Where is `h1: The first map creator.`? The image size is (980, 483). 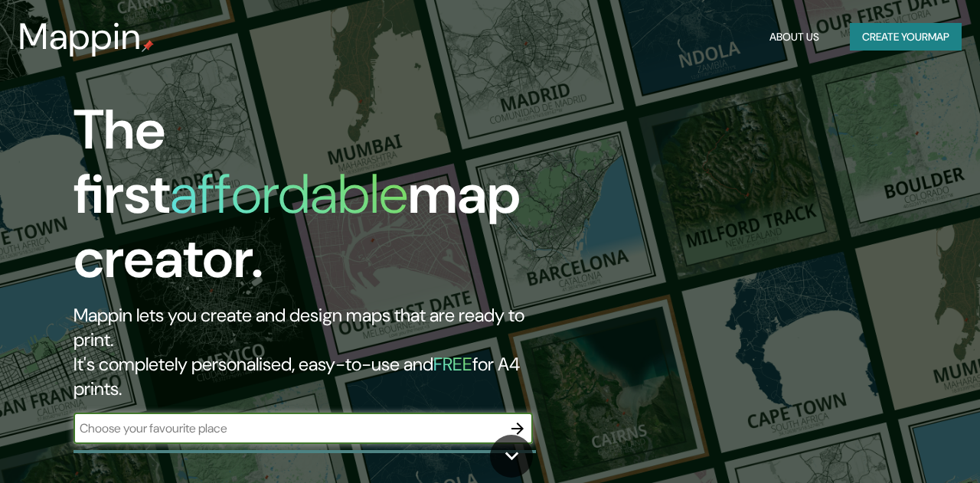
h1: The first map creator. is located at coordinates (318, 201).